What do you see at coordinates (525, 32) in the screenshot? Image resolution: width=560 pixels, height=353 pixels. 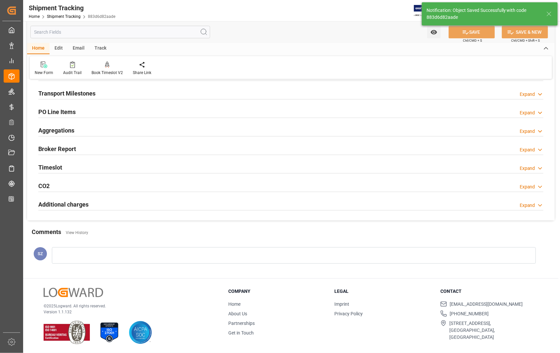 I see `button: SAVE & NEW` at bounding box center [525, 32].